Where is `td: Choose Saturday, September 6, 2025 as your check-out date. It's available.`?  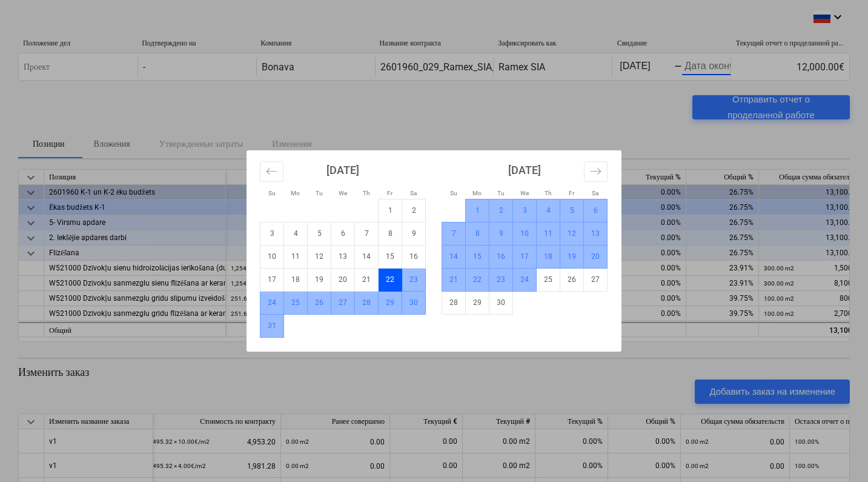 td: Choose Saturday, September 6, 2025 as your check-out date. It's available. is located at coordinates (595, 210).